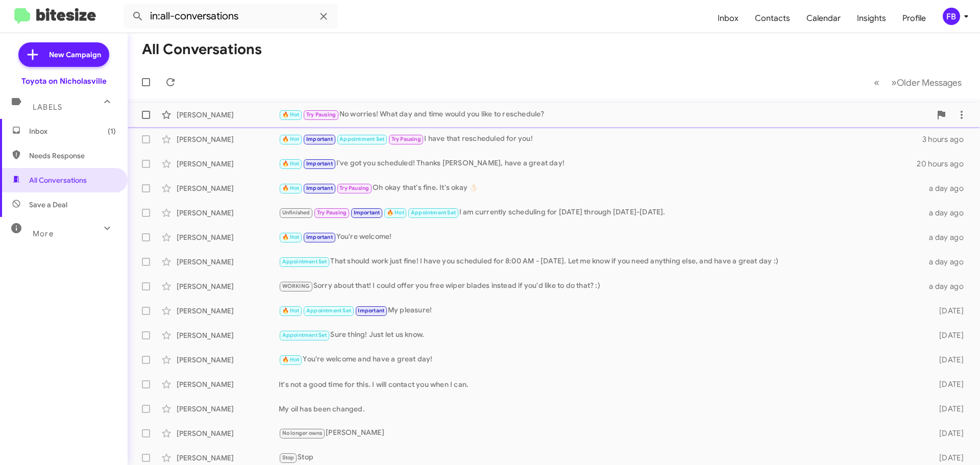  I want to click on div: Oh okay that's fine. It's okay 👌🏻, so click(601, 188).